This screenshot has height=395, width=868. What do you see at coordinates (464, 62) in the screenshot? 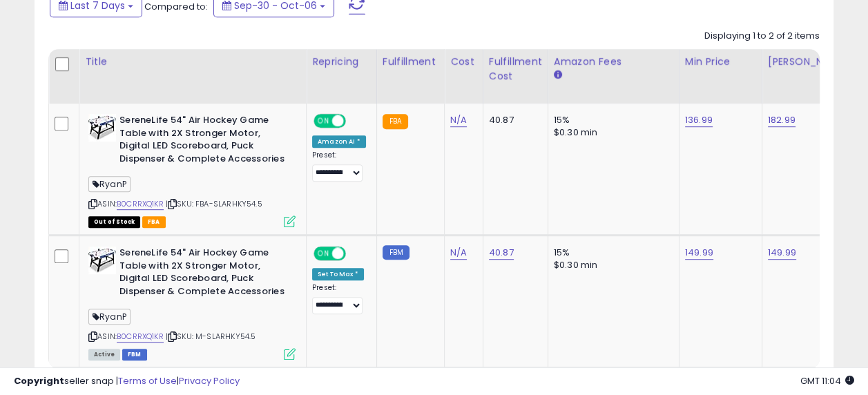
I see `div: Cost` at bounding box center [464, 62].